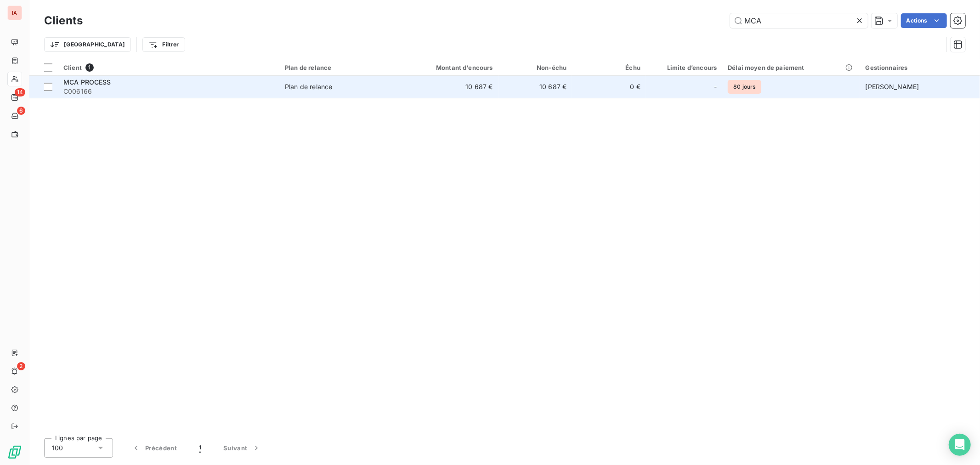 Image resolution: width=980 pixels, height=465 pixels. Describe the element at coordinates (15, 13) in the screenshot. I see `div: IA` at that location.